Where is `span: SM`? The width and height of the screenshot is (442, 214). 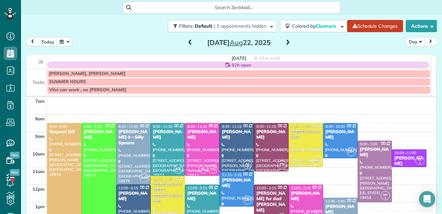
span: SM is located at coordinates (316, 161).